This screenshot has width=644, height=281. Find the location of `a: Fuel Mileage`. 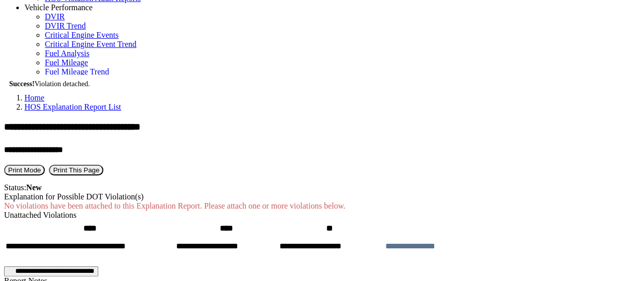

a: Fuel Mileage is located at coordinates (66, 62).